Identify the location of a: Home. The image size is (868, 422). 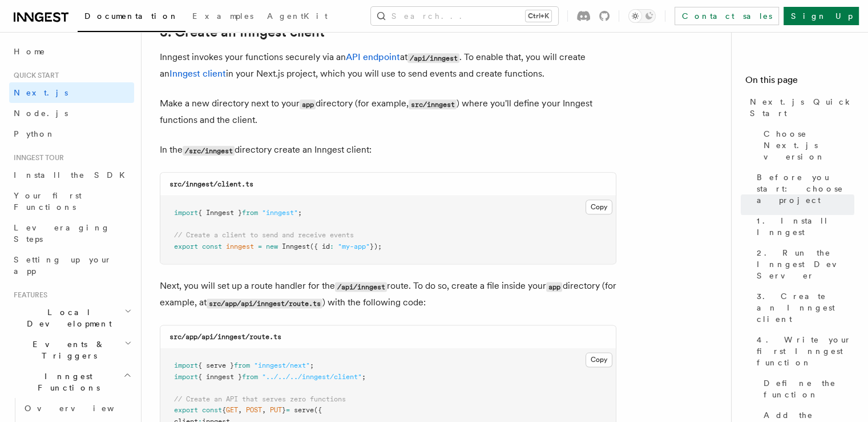
(71, 51).